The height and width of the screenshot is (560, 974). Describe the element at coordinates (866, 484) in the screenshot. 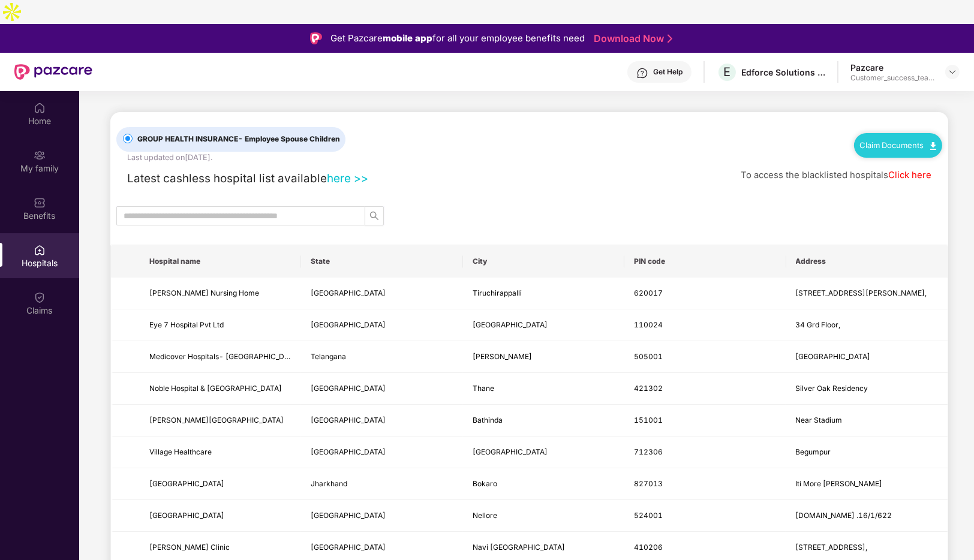

I see `td: Iti More Chas` at that location.